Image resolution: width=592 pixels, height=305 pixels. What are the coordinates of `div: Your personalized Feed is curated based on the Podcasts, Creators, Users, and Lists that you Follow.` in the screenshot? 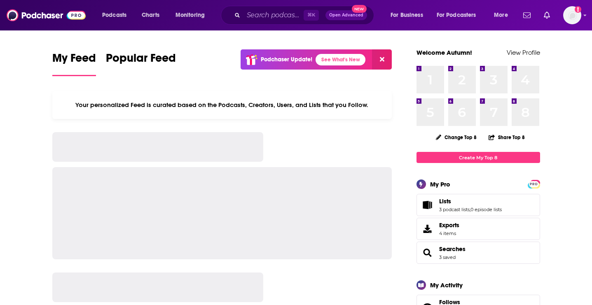 It's located at (222, 105).